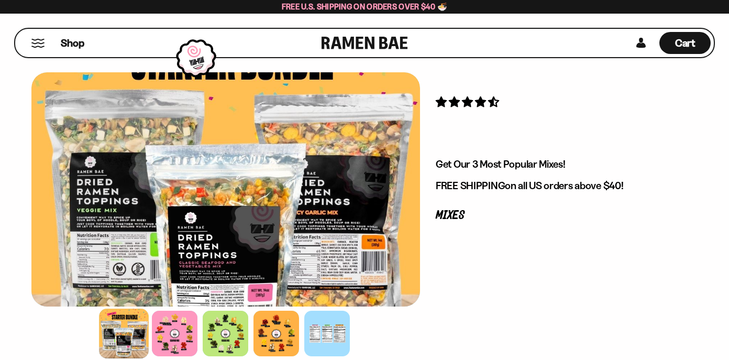 Image resolution: width=729 pixels, height=360 pixels. Describe the element at coordinates (72, 43) in the screenshot. I see `a: Shop` at that location.